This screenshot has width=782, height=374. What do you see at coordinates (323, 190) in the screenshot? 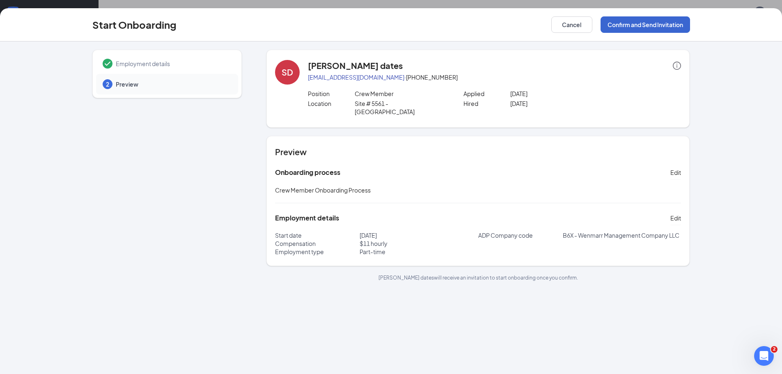
I see `span: Crew Member Onboarding Process` at bounding box center [323, 190].